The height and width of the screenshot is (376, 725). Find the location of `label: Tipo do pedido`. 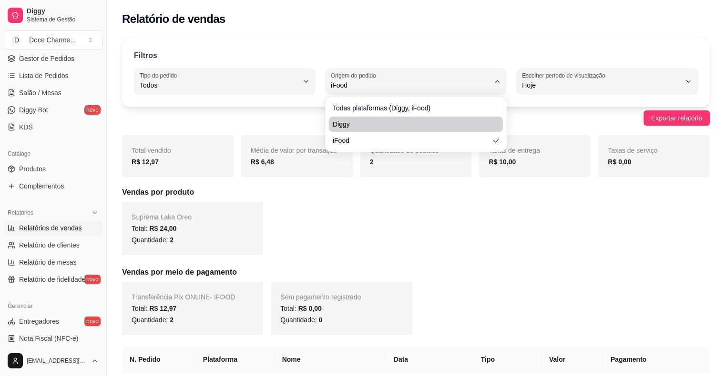

label: Tipo do pedido is located at coordinates (160, 75).